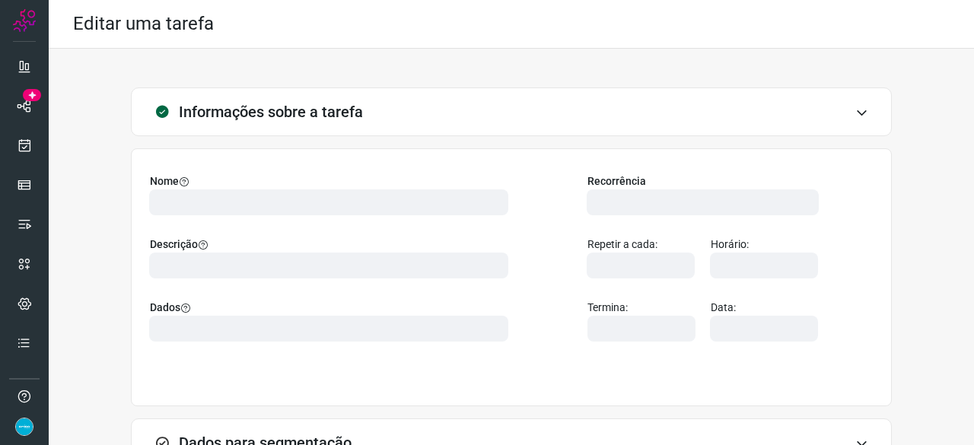  I want to click on h2: Editar uma tarefa, so click(143, 24).